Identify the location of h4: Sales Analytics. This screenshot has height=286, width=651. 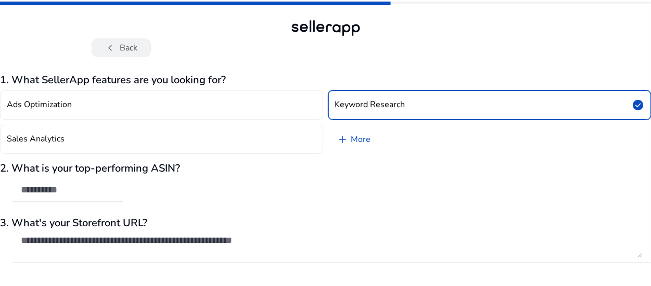
(35, 139).